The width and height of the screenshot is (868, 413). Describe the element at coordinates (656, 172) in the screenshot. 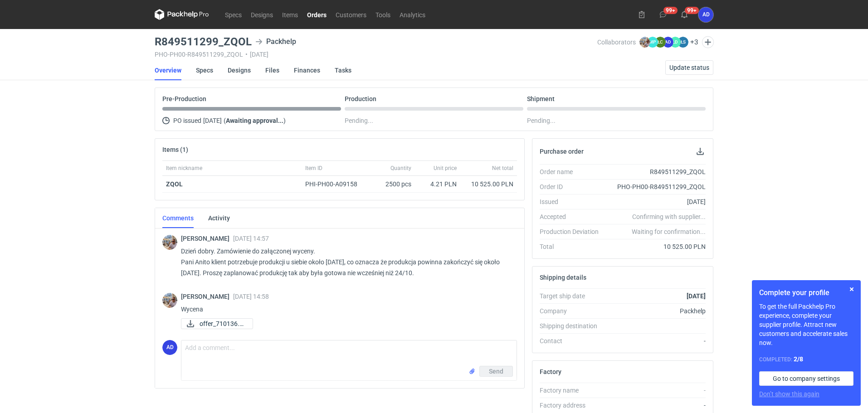

I see `div: R849511299_ZQOL` at that location.